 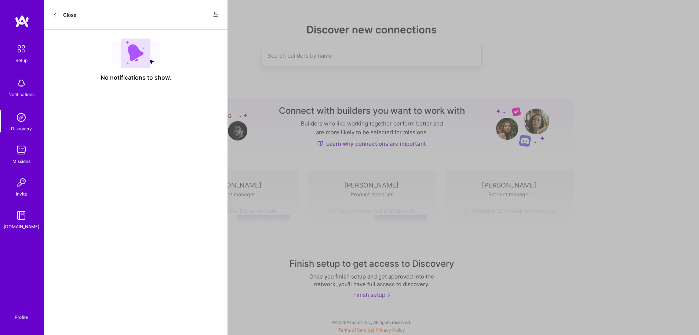 What do you see at coordinates (21, 317) in the screenshot?
I see `div: Profile` at bounding box center [21, 317].